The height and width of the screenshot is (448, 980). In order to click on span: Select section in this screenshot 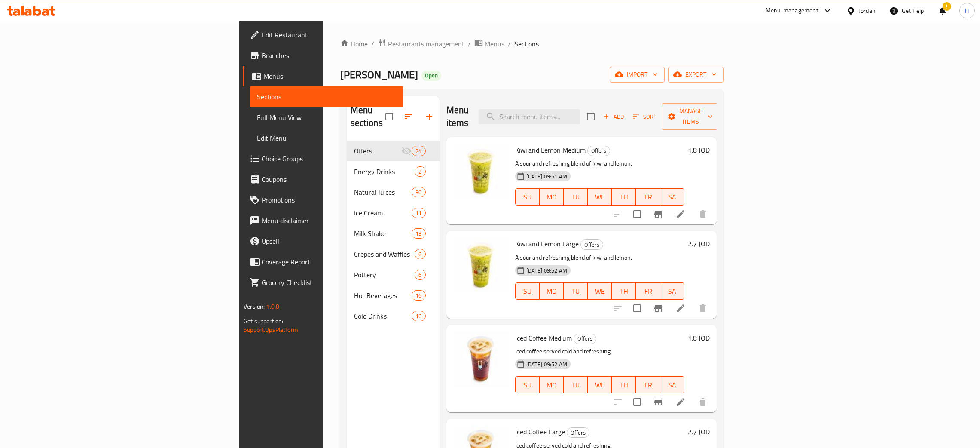, I will do `click(591, 116)`.